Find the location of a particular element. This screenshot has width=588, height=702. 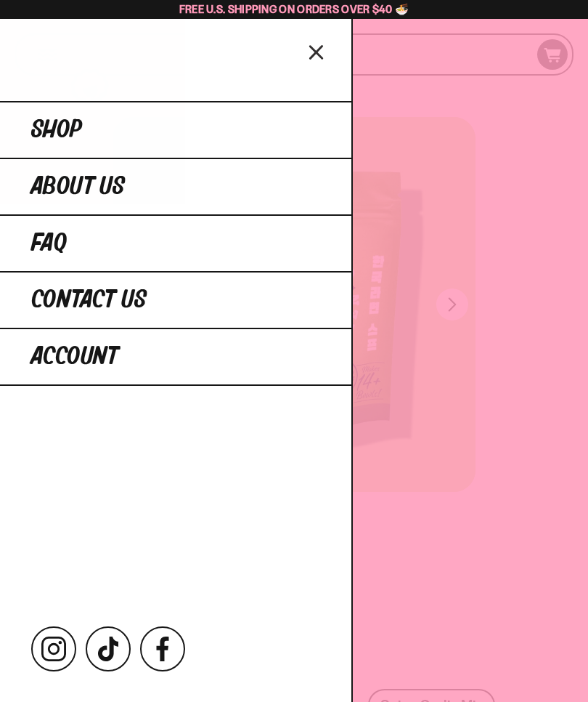

span: Contact Us is located at coordinates (89, 300).